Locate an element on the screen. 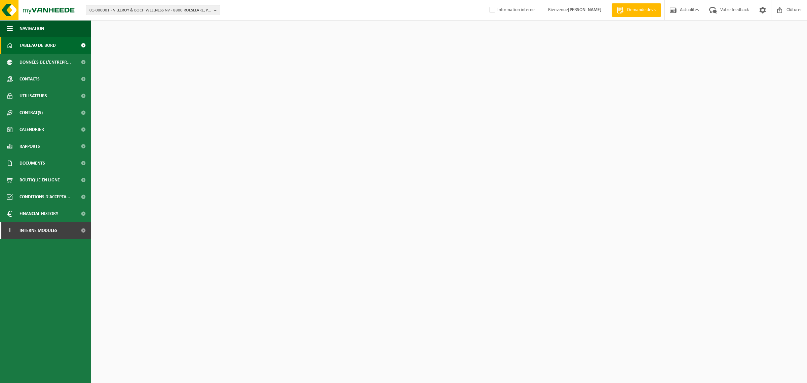 This screenshot has width=807, height=383. span: I is located at coordinates (10, 230).